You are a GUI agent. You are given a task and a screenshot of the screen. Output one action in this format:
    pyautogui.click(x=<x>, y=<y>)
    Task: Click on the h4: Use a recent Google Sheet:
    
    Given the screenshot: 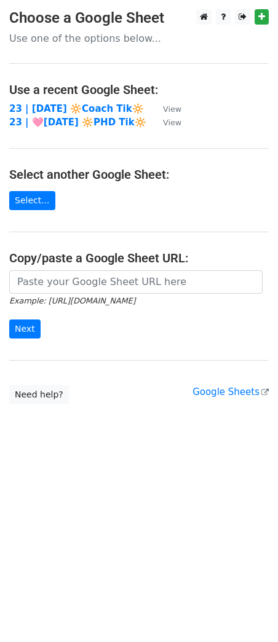 What is the action you would take?
    pyautogui.click(x=139, y=90)
    